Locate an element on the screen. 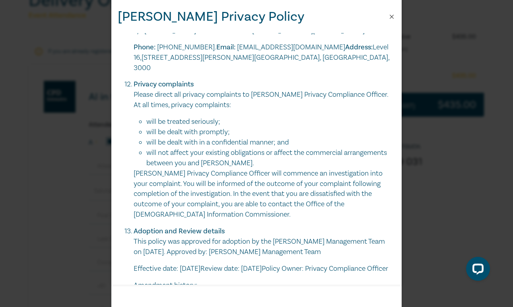 Image resolution: width=513 pixels, height=307 pixels. li: will be treated seriously; is located at coordinates (269, 122).